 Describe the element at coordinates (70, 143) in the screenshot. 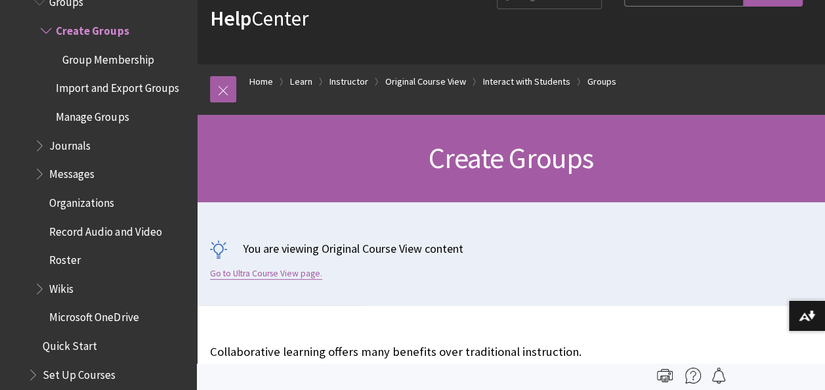

I see `span: Journals` at that location.